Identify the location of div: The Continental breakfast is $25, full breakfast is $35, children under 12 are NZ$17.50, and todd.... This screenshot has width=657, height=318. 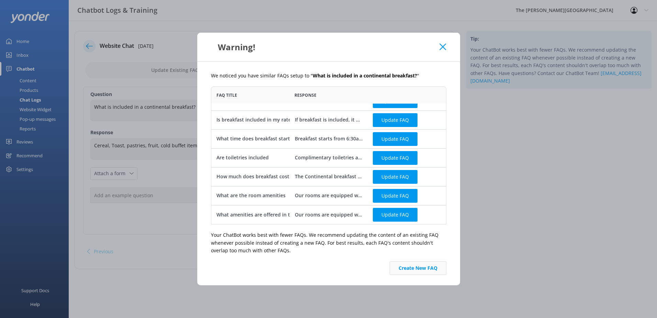
(329, 176).